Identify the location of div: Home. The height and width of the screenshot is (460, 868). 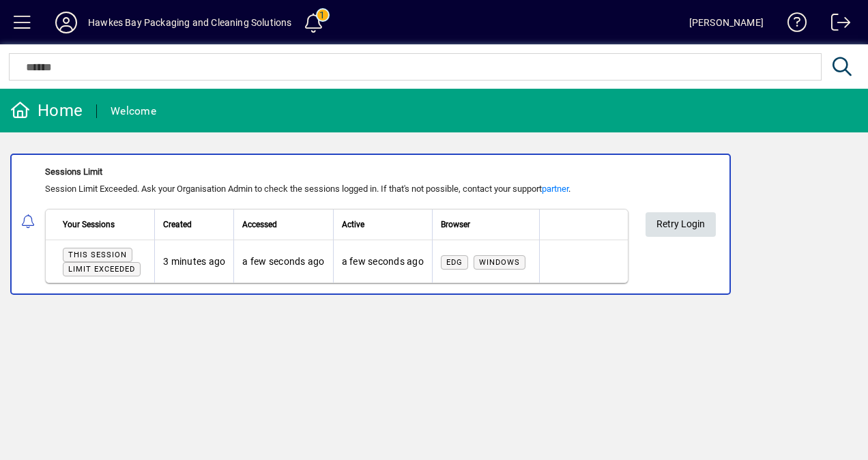
(47, 110).